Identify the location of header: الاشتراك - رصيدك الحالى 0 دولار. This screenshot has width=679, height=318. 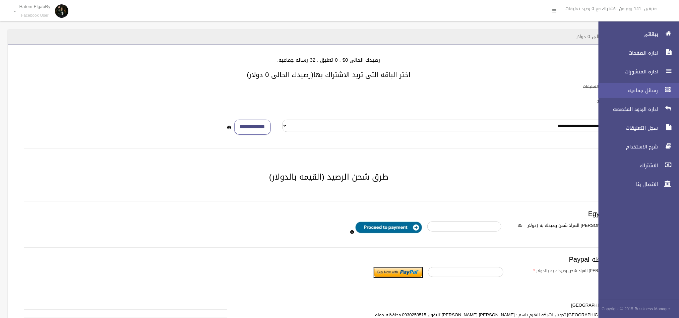
(609, 37).